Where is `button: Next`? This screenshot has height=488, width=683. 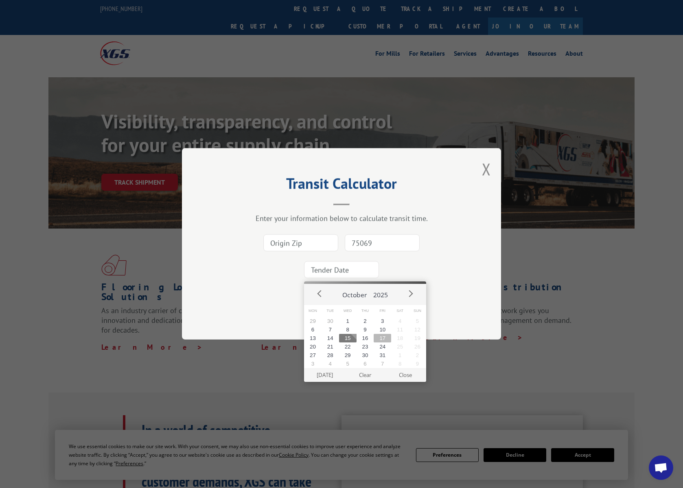 button: Next is located at coordinates (410, 294).